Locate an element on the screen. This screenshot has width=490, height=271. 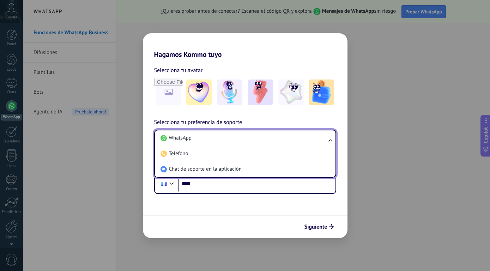
div: Guatemala: + 502 is located at coordinates (164, 184).